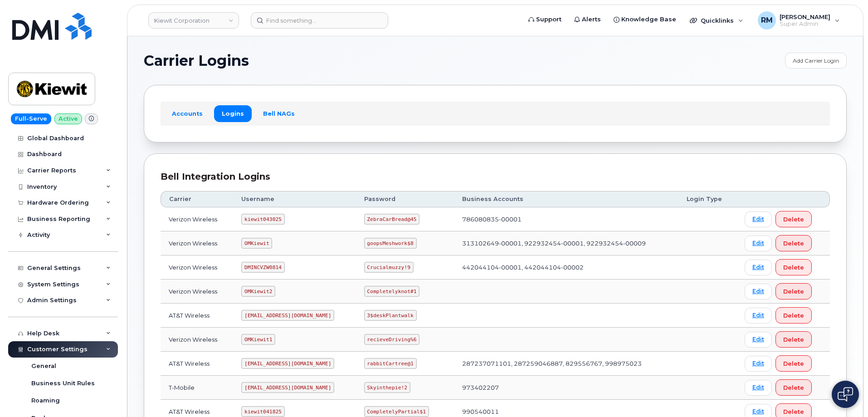  I want to click on th: Carrier, so click(197, 199).